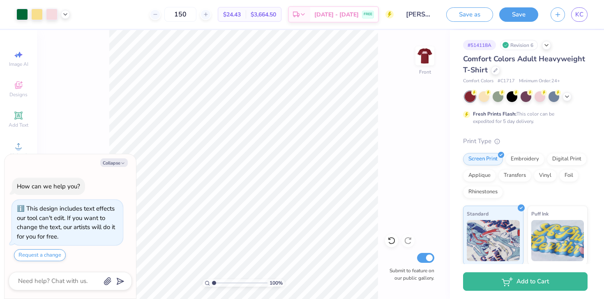 Image resolution: width=604 pixels, height=299 pixels. I want to click on span: Standard, so click(478, 213).